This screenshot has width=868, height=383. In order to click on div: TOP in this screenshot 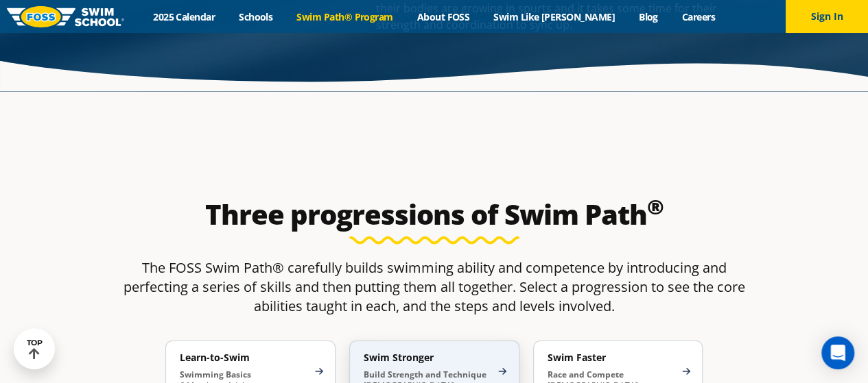, I will do `click(34, 349)`.